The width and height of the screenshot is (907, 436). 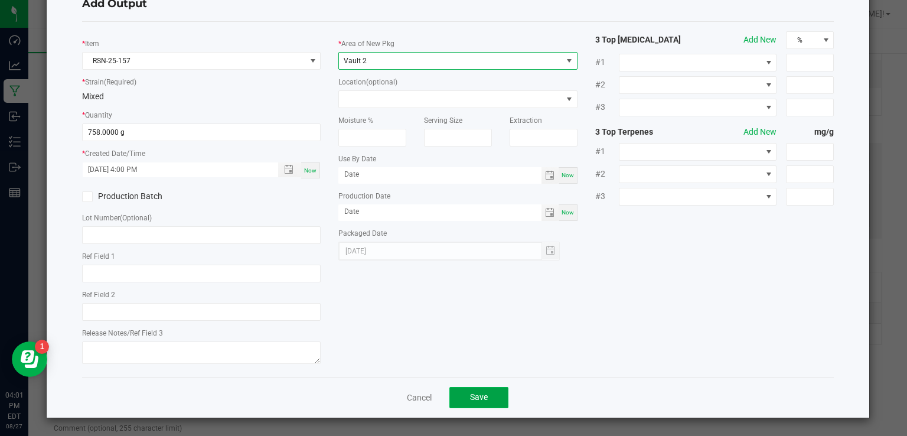 What do you see at coordinates (136, 218) in the screenshot?
I see `span: (Optional)` at bounding box center [136, 218].